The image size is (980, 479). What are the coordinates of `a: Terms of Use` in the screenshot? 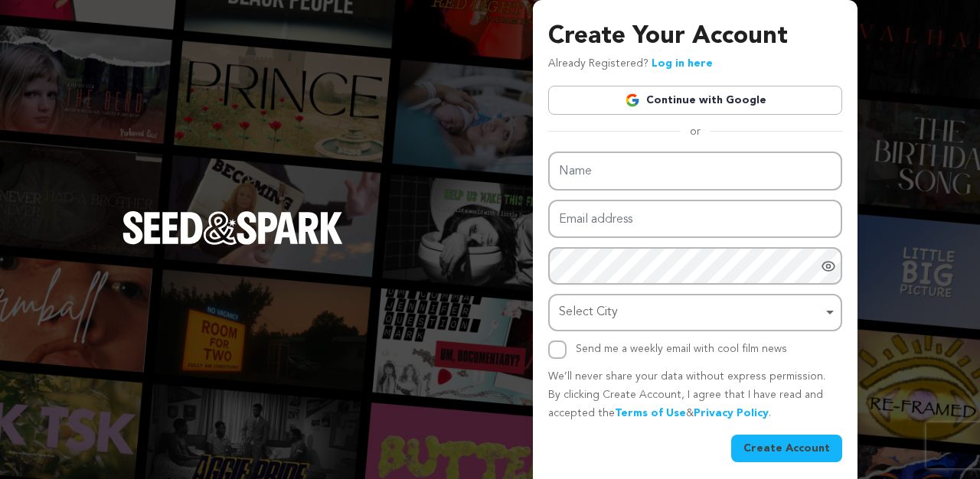 It's located at (650, 413).